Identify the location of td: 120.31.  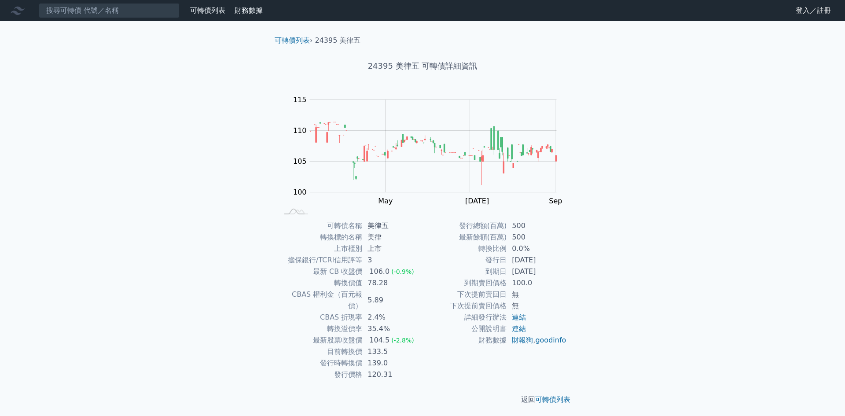
(392, 375).